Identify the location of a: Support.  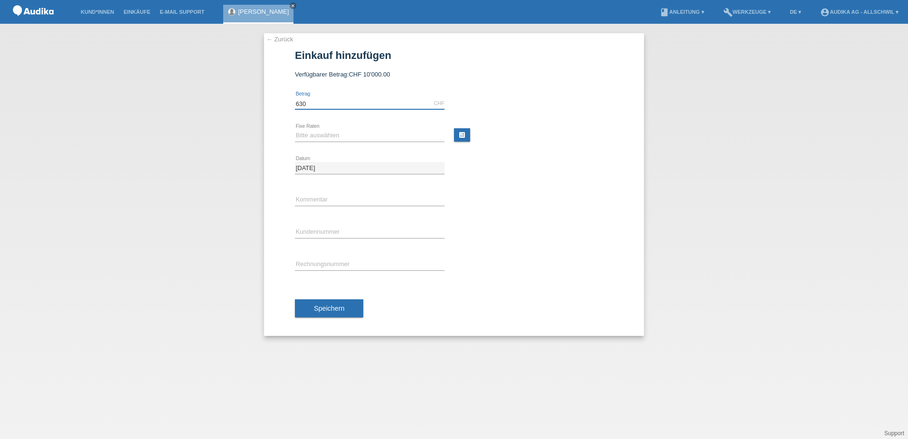
(894, 433).